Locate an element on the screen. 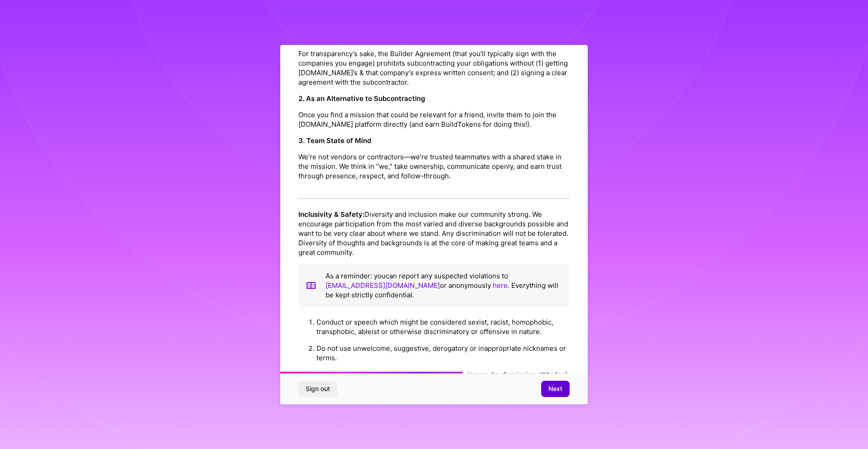 The image size is (868, 449). strong: 3. Team State of Mind is located at coordinates (335, 140).